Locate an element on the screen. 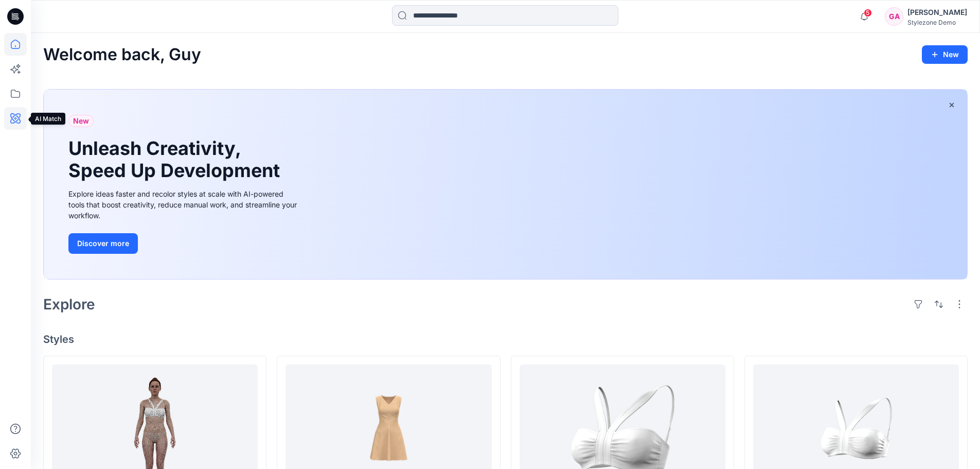 The width and height of the screenshot is (980, 469). h2: Explore is located at coordinates (69, 304).